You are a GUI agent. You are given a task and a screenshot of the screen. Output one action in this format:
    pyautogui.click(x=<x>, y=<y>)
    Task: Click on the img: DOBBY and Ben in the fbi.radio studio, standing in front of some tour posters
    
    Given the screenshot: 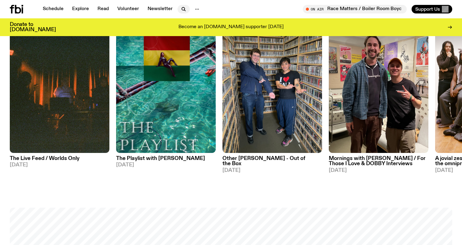 What is the action you would take?
    pyautogui.click(x=378, y=86)
    